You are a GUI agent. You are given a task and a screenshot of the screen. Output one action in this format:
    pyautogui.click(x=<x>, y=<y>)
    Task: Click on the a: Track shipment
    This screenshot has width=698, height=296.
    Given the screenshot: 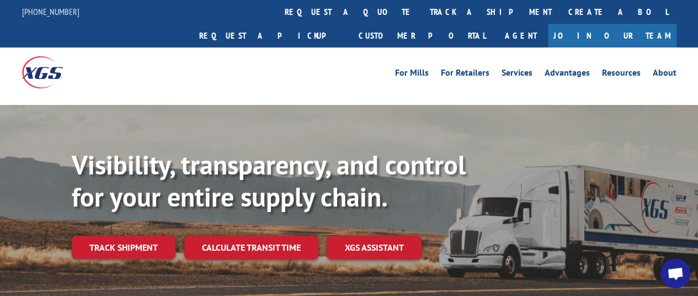 What is the action you would take?
    pyautogui.click(x=124, y=247)
    